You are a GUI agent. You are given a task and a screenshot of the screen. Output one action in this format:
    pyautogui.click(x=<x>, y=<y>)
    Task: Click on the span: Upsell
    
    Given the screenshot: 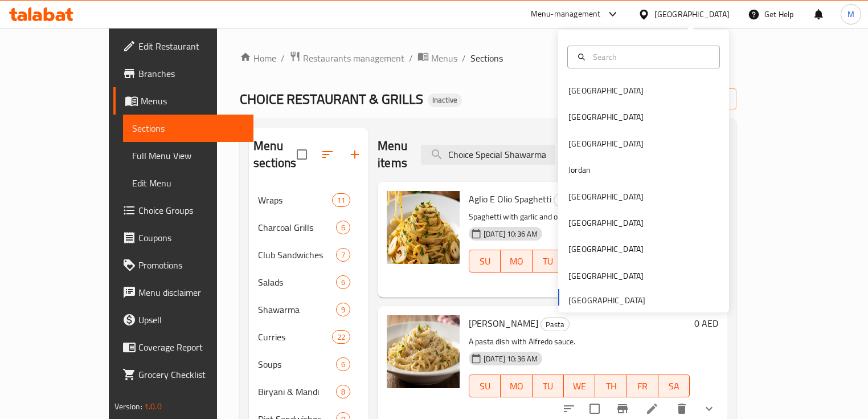 What is the action you would take?
    pyautogui.click(x=191, y=320)
    